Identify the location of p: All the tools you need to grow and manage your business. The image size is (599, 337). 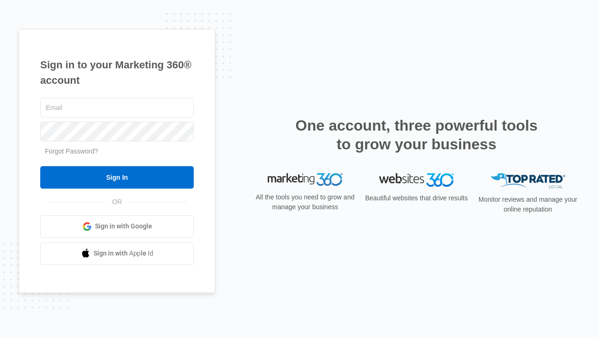
(305, 202).